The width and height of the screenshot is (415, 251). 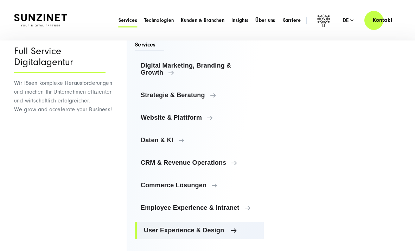 What do you see at coordinates (199, 117) in the screenshot?
I see `span: Website & Plattform` at bounding box center [199, 117].